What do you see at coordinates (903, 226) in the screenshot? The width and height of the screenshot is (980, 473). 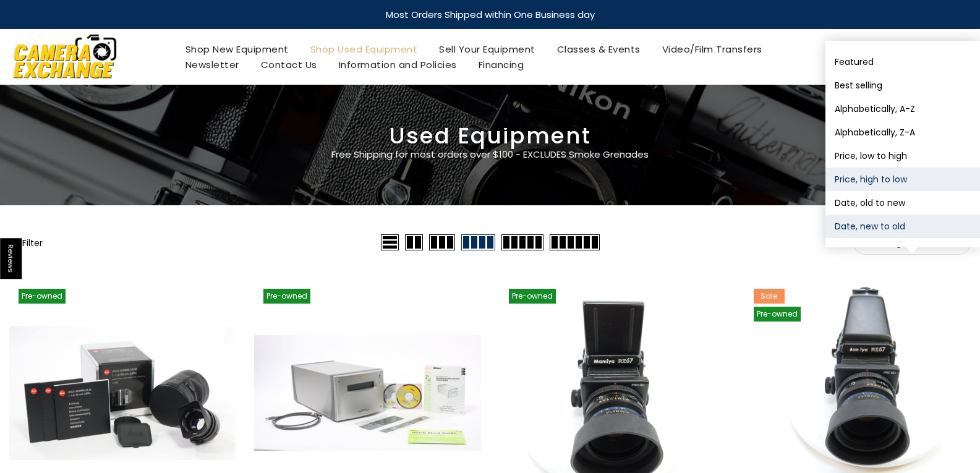 I see `button: Date, new to old` at bounding box center [903, 226].